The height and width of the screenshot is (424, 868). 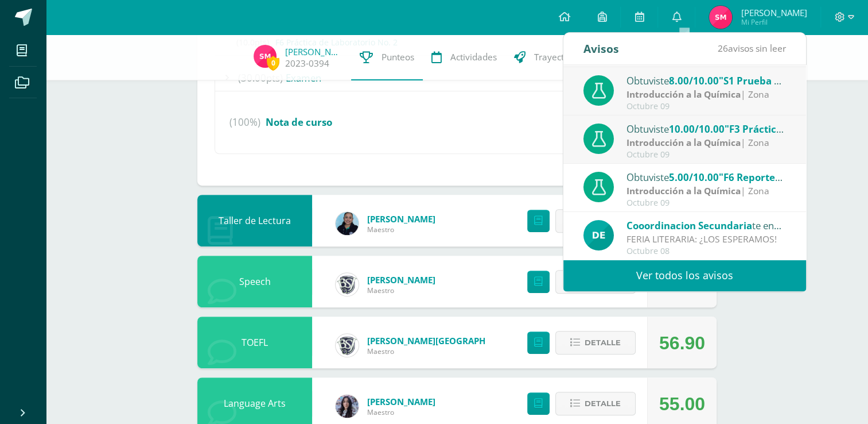 What do you see at coordinates (307, 63) in the screenshot?
I see `a: 2023-0394` at bounding box center [307, 63].